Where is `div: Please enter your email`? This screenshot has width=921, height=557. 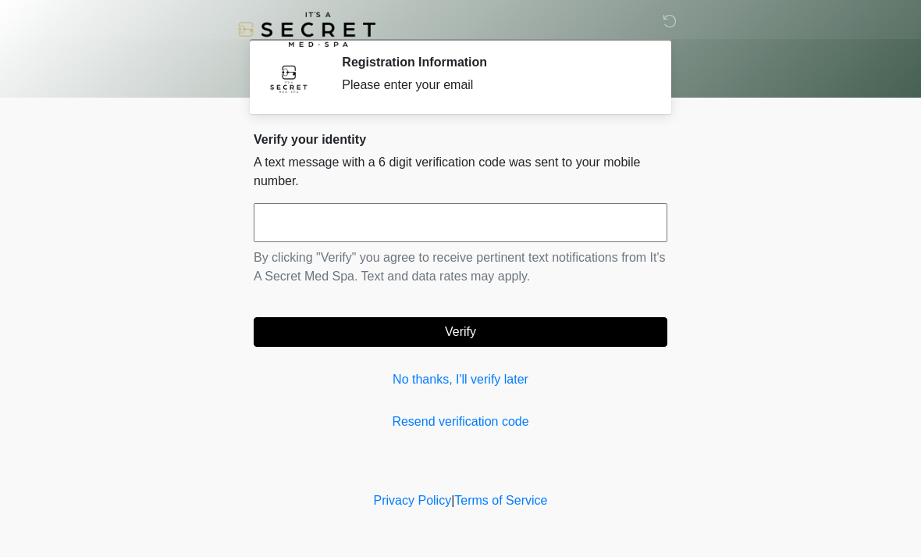 div: Please enter your email is located at coordinates (493, 85).